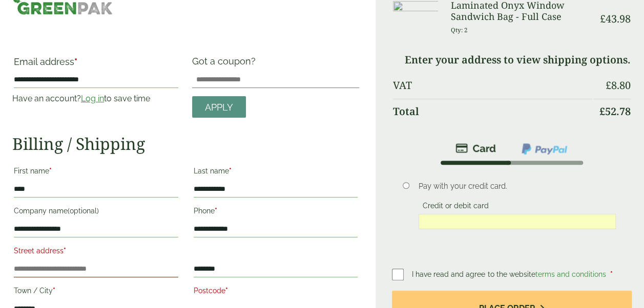  Describe the element at coordinates (456, 208) in the screenshot. I see `label: Credit or debit card` at that location.